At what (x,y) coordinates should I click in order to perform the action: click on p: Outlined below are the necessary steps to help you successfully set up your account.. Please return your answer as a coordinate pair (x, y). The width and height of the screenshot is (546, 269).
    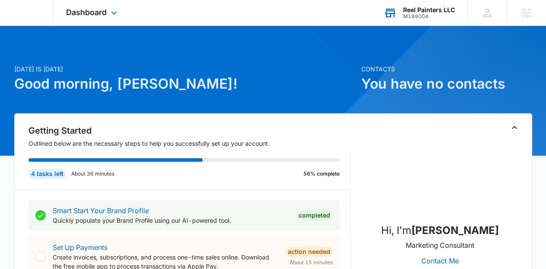
    Looking at the image, I should click on (190, 143).